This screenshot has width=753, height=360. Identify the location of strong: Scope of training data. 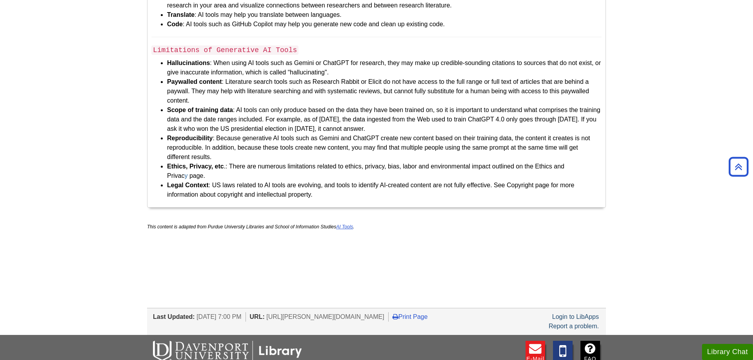
(200, 110).